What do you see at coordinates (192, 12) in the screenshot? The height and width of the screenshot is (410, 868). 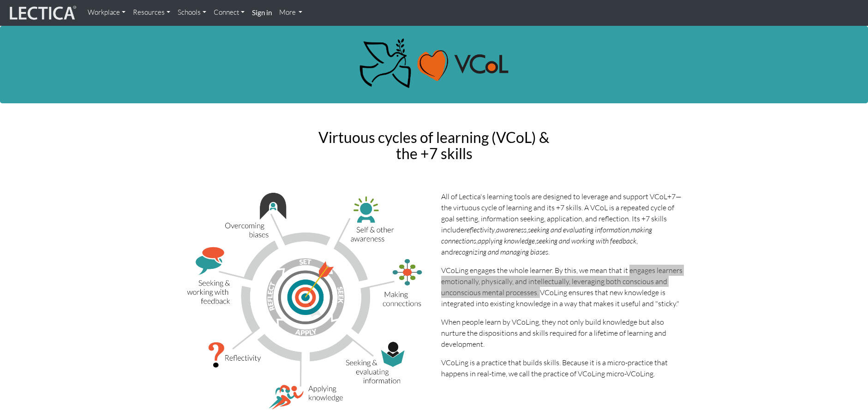 I see `a: Schools` at bounding box center [192, 12].